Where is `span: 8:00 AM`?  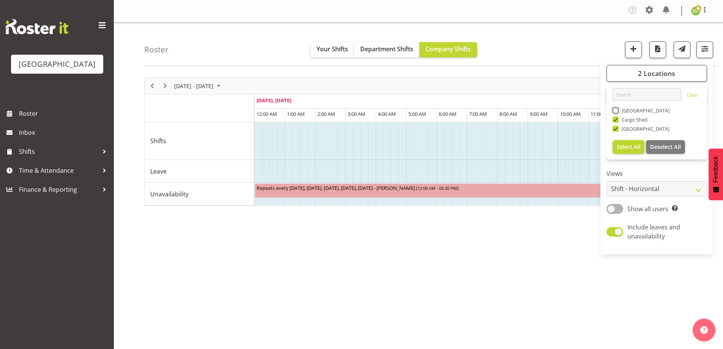
span: 8:00 AM is located at coordinates (508, 114).